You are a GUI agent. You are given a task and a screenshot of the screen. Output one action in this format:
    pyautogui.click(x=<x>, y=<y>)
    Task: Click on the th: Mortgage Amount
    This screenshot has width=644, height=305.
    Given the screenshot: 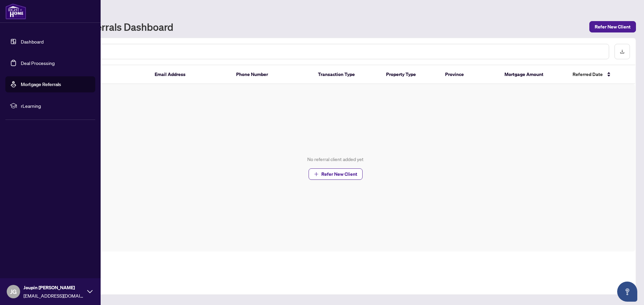 What is the action you would take?
    pyautogui.click(x=533, y=75)
    